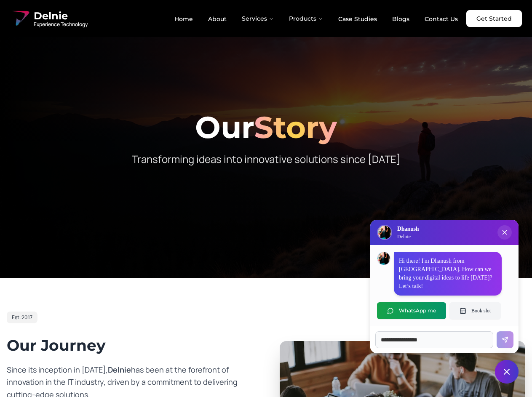  I want to click on span: Experience Technology, so click(61, 24).